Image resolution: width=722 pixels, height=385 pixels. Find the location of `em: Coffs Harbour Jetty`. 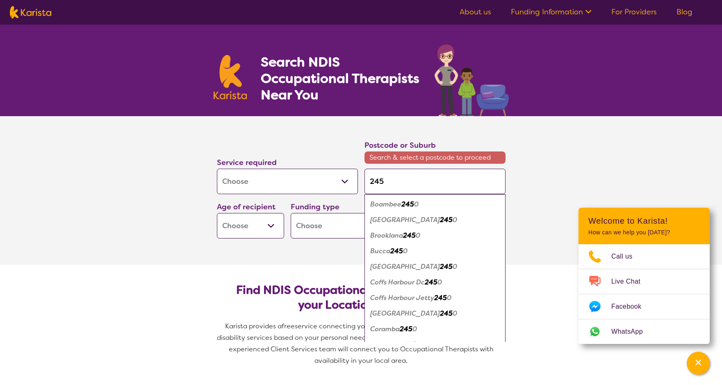

em: Coffs Harbour Jetty is located at coordinates (402, 297).